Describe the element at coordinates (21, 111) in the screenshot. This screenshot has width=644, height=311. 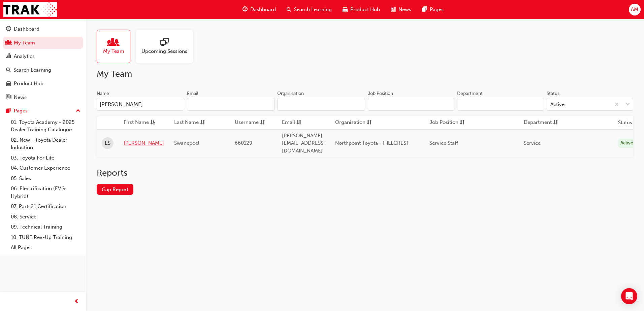
I see `div: Pages` at that location.